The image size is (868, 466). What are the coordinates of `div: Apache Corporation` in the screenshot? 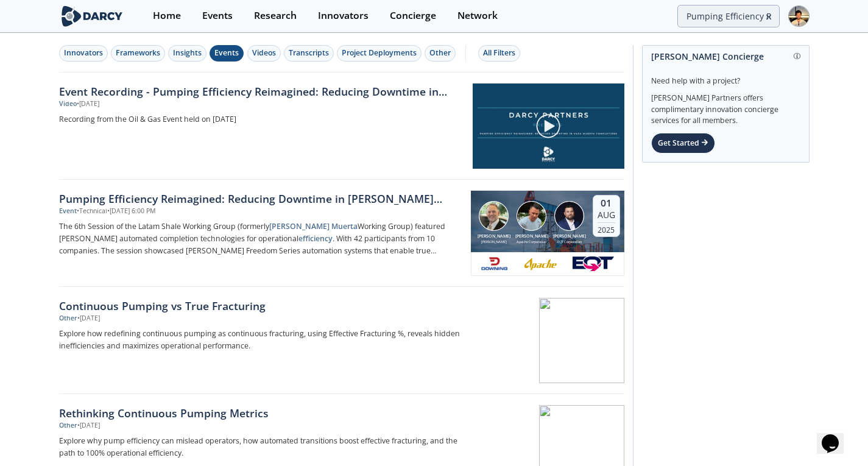 It's located at (532, 242).